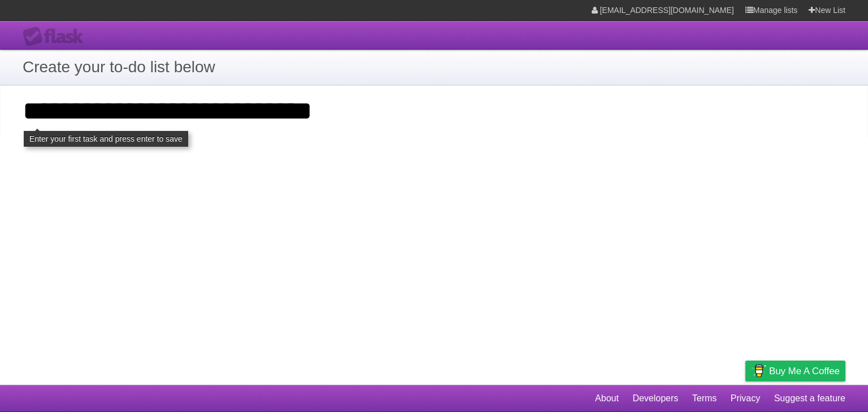 The width and height of the screenshot is (868, 412). What do you see at coordinates (810, 399) in the screenshot?
I see `a: Suggest a feature` at bounding box center [810, 399].